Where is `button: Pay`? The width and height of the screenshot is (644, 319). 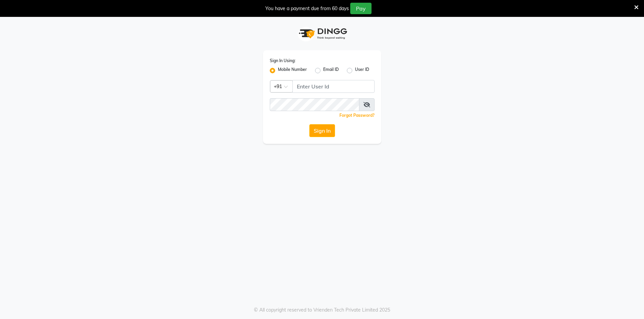 button: Pay is located at coordinates (361, 9).